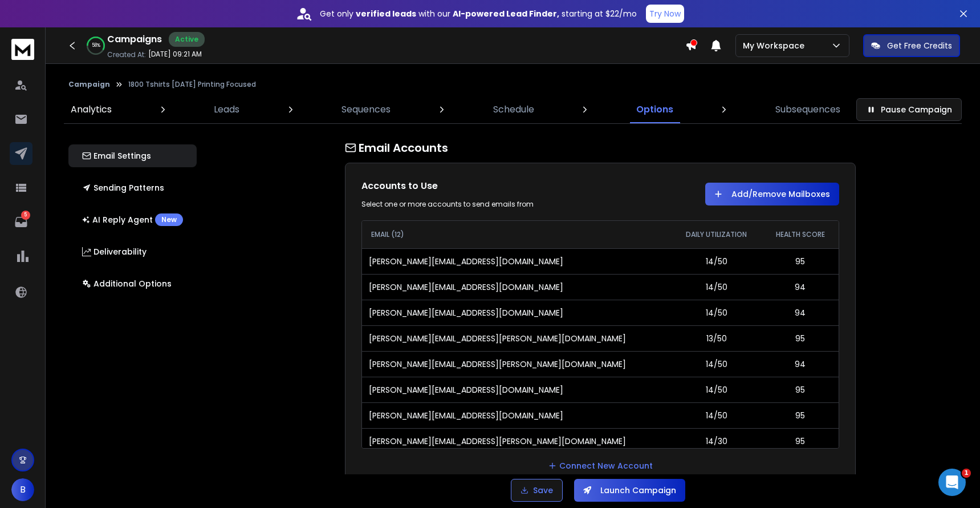 Image resolution: width=980 pixels, height=508 pixels. I want to click on p: Subsequences, so click(808, 110).